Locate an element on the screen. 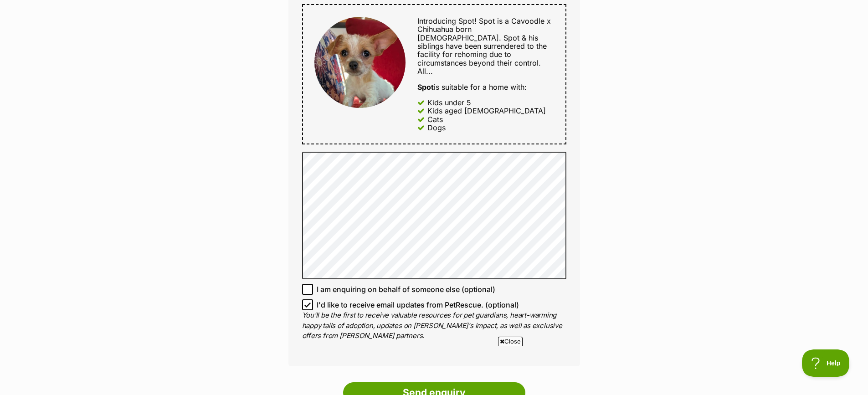 This screenshot has width=868, height=395. span: I am enquiring on behalf of someone else (optional) is located at coordinates (406, 290).